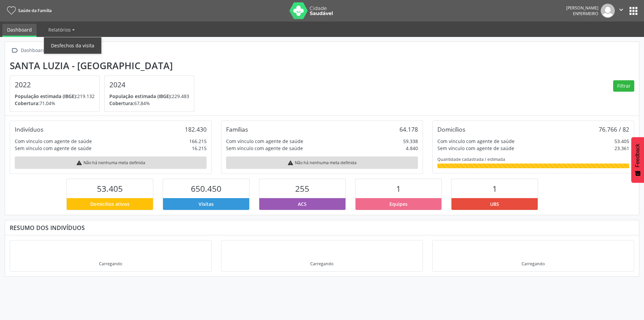 The image size is (644, 320). Describe the element at coordinates (633, 11) in the screenshot. I see `button: apps` at that location.